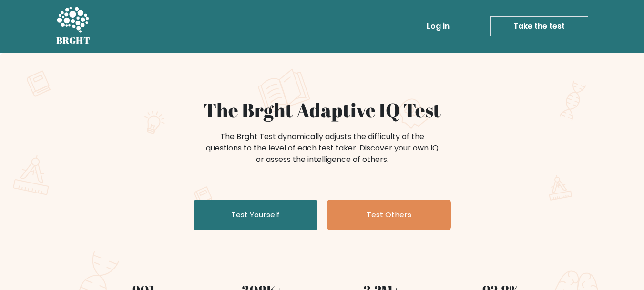  Describe the element at coordinates (438, 26) in the screenshot. I see `a: Log in` at that location.